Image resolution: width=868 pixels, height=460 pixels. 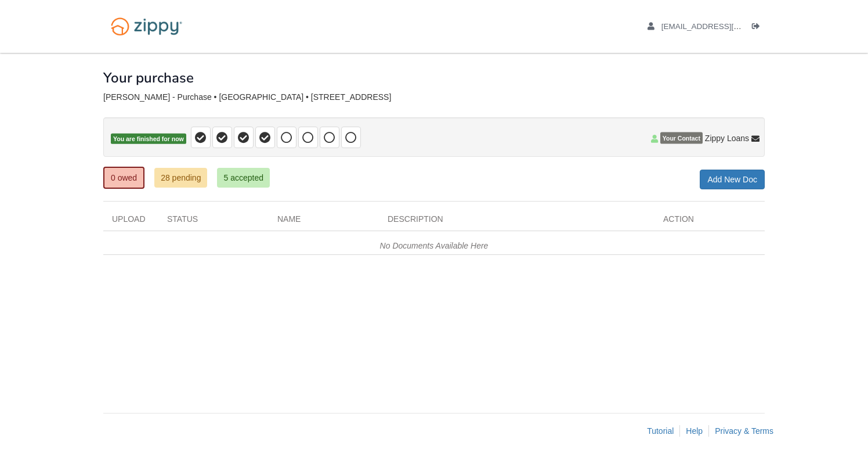 What do you see at coordinates (213, 222) in the screenshot?
I see `div: Status` at bounding box center [213, 222].